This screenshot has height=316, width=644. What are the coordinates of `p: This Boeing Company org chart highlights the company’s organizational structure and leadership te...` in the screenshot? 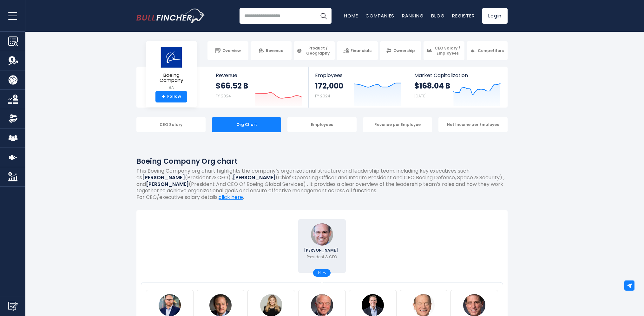 It's located at (322, 181).